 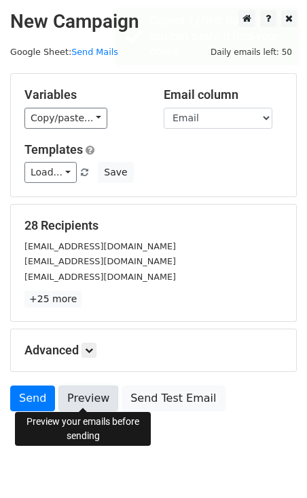 I want to click on a: Templates, so click(x=54, y=149).